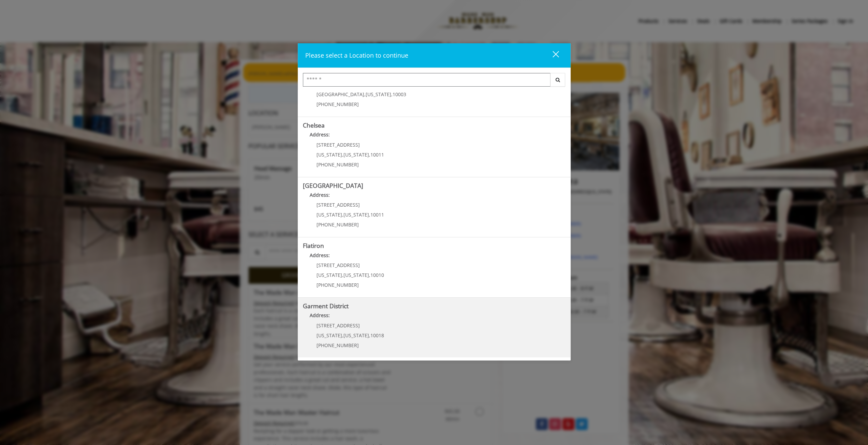 This screenshot has width=868, height=445. What do you see at coordinates (558, 79) in the screenshot?
I see `i: Search button` at bounding box center [558, 79].